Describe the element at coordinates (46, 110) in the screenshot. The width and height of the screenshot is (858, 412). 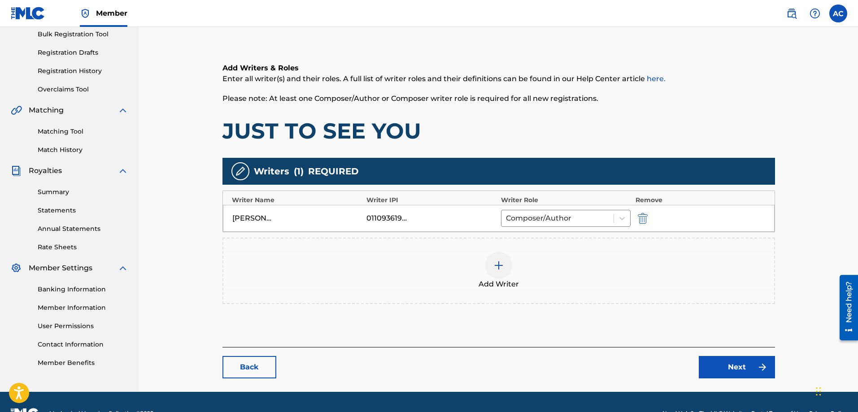
I see `span: Matching` at that location.